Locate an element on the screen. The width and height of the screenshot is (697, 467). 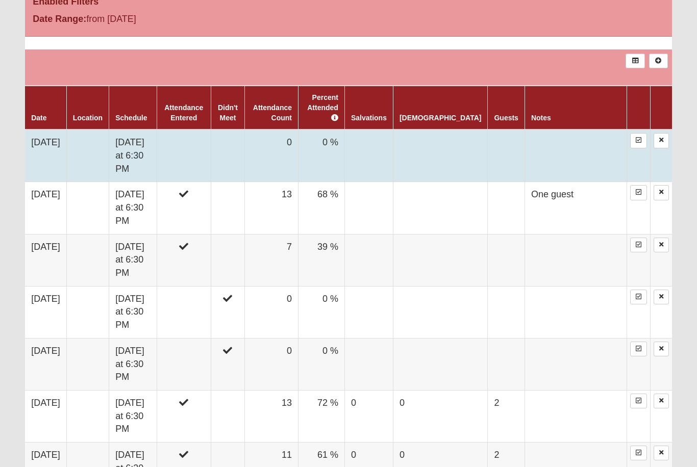
td: 72 % is located at coordinates (322, 416).